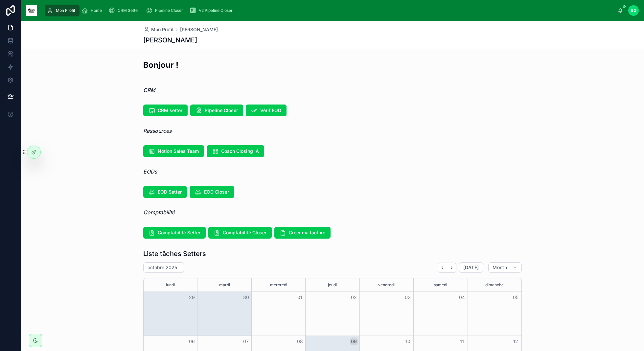  What do you see at coordinates (217, 110) in the screenshot?
I see `button: Pipeline Closer` at bounding box center [217, 110].